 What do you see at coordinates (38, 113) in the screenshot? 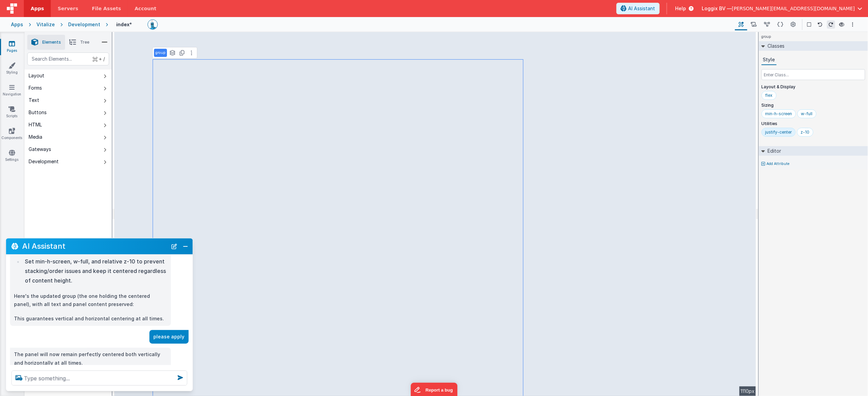
I see `div: Buttons` at bounding box center [38, 113].